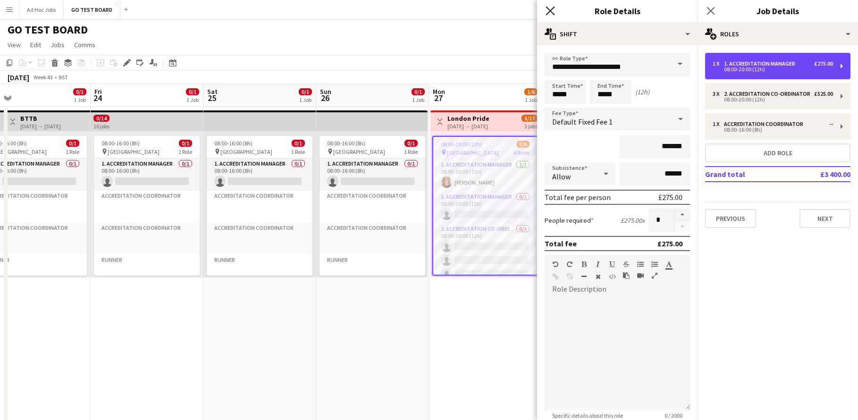 This screenshot has height=420, width=858. What do you see at coordinates (626, 264) in the screenshot?
I see `button: Strikethrough` at bounding box center [626, 264].